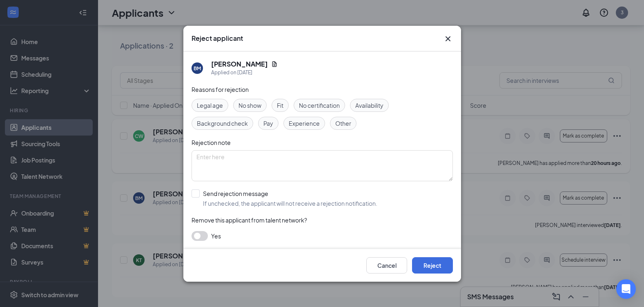  What do you see at coordinates (433, 265) in the screenshot?
I see `button: Reject` at bounding box center [433, 265].